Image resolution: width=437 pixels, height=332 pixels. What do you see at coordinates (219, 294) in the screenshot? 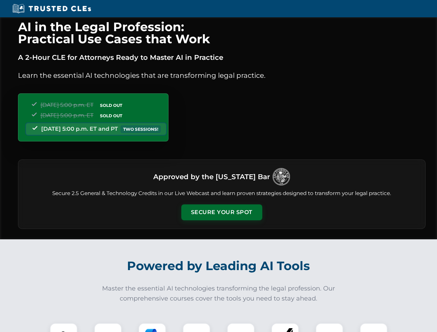
I see `p: Master the essential AI technologies transforming the legal profession. Our comprehensive courses...` at bounding box center [219, 294].